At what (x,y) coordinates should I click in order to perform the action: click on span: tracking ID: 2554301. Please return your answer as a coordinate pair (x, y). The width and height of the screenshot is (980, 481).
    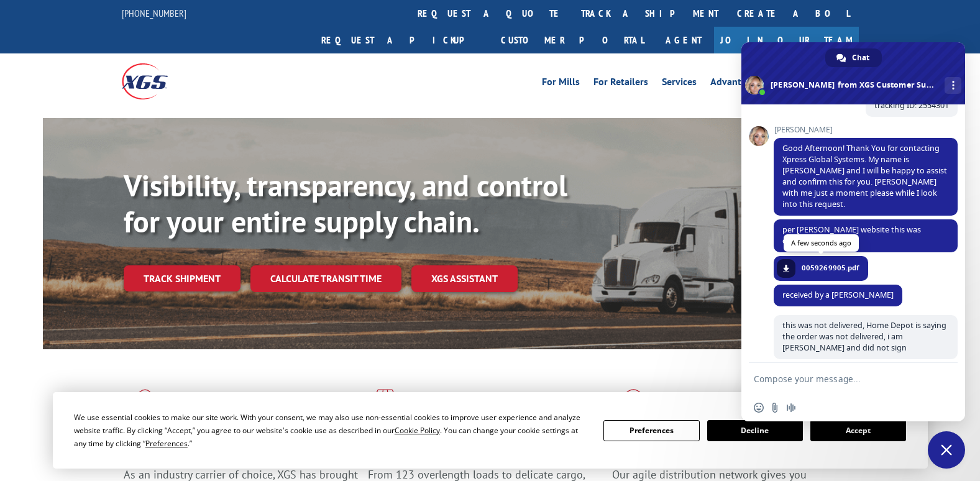
    Looking at the image, I should click on (911, 105).